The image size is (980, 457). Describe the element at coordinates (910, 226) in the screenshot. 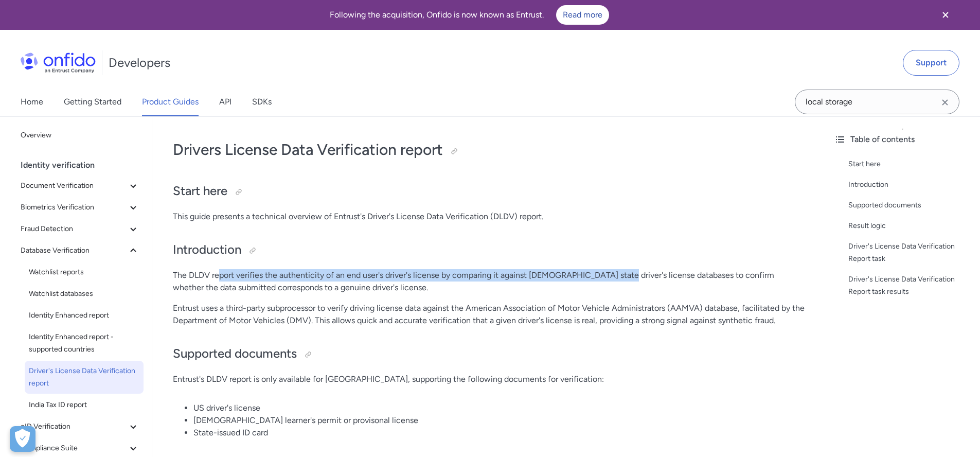

I see `a: Result logic` at that location.